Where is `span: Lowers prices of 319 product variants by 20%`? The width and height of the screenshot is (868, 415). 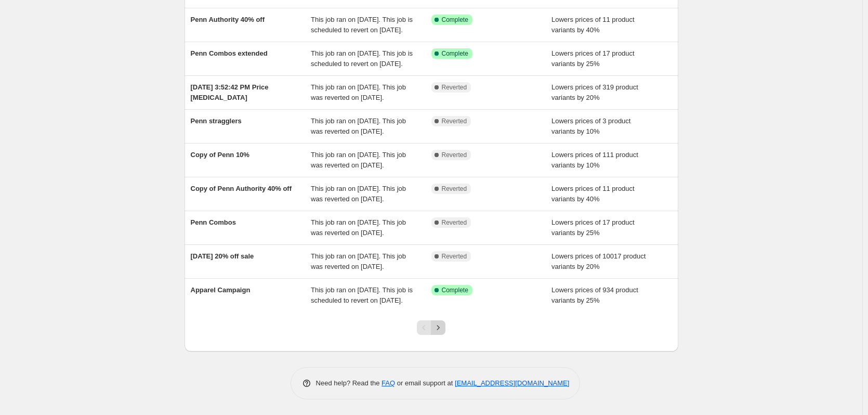
span: Lowers prices of 319 product variants by 20% is located at coordinates (594, 92).